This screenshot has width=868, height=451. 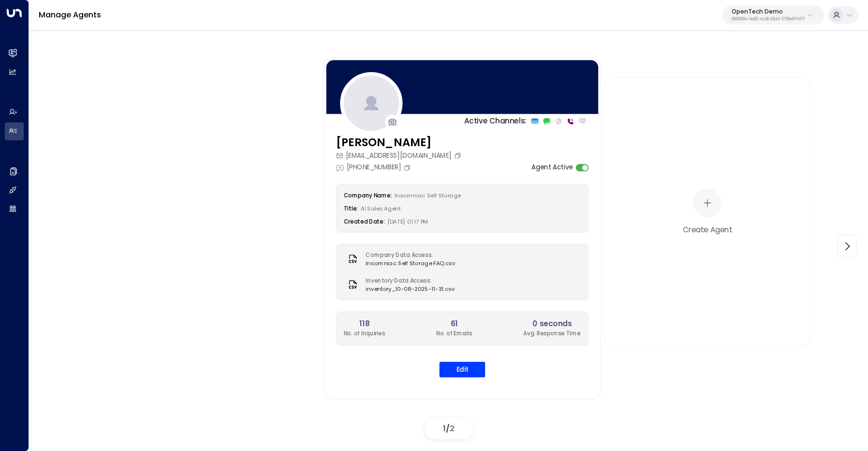 I want to click on label: Company Name:, so click(x=368, y=195).